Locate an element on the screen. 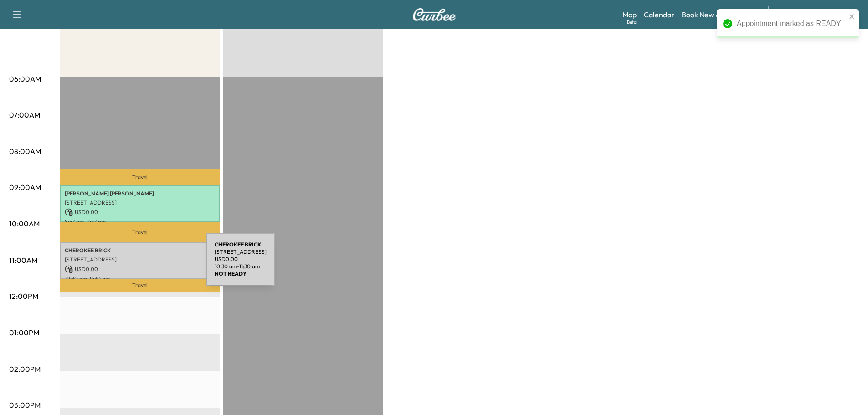 Image resolution: width=868 pixels, height=415 pixels. p: 06:00AM is located at coordinates (25, 79).